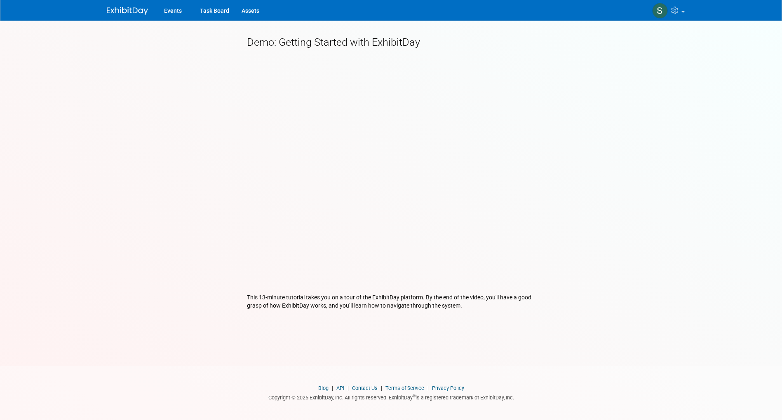  Describe the element at coordinates (405, 388) in the screenshot. I see `a: Terms of Service` at that location.